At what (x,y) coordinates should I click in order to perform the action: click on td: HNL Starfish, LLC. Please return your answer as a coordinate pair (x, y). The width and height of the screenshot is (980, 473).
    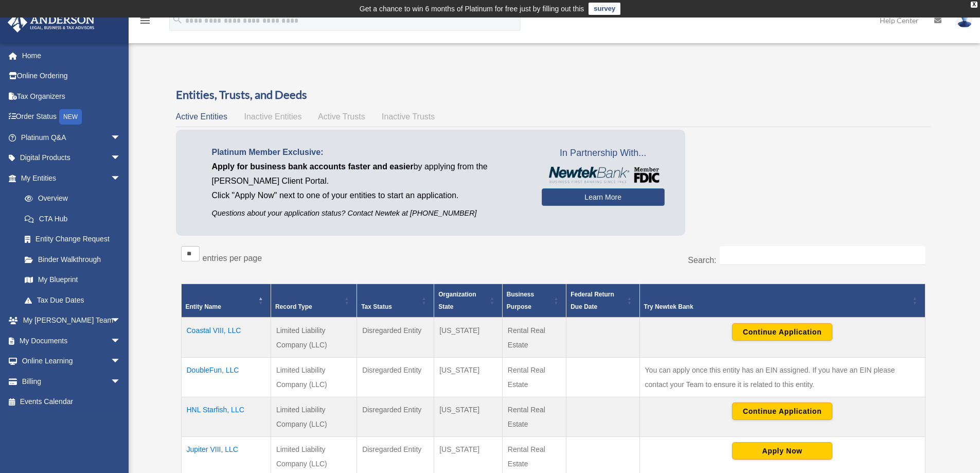
    Looking at the image, I should click on (226, 418).